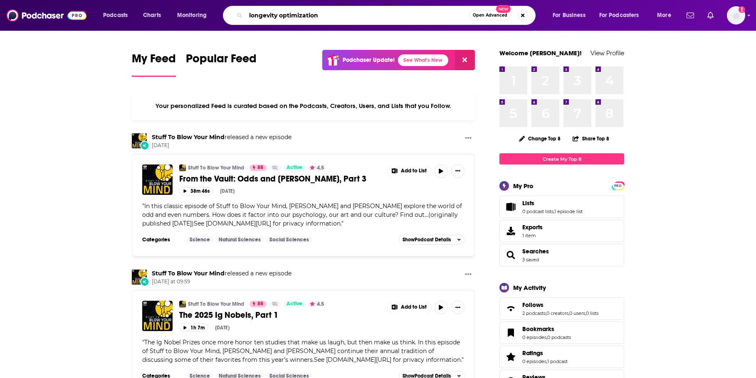 Image resolution: width=756 pixels, height=378 pixels. I want to click on span: More, so click(664, 15).